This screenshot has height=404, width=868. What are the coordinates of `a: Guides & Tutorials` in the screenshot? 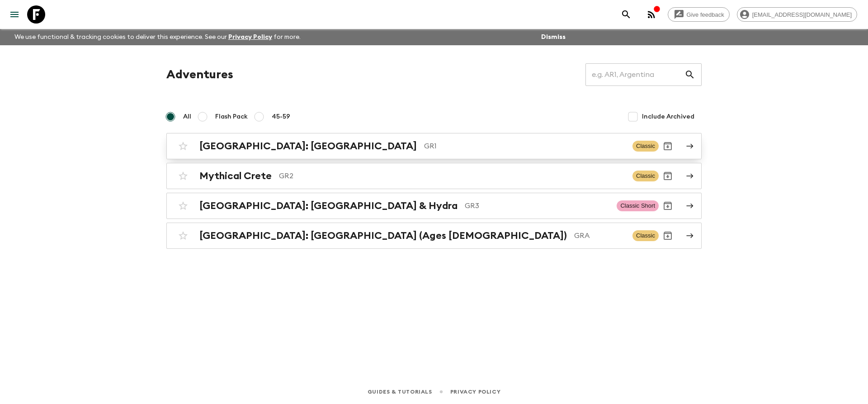 It's located at (400, 392).